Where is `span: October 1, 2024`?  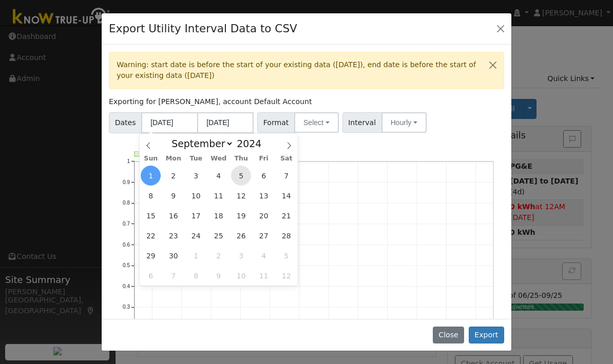
span: October 1, 2024 is located at coordinates (196, 255).